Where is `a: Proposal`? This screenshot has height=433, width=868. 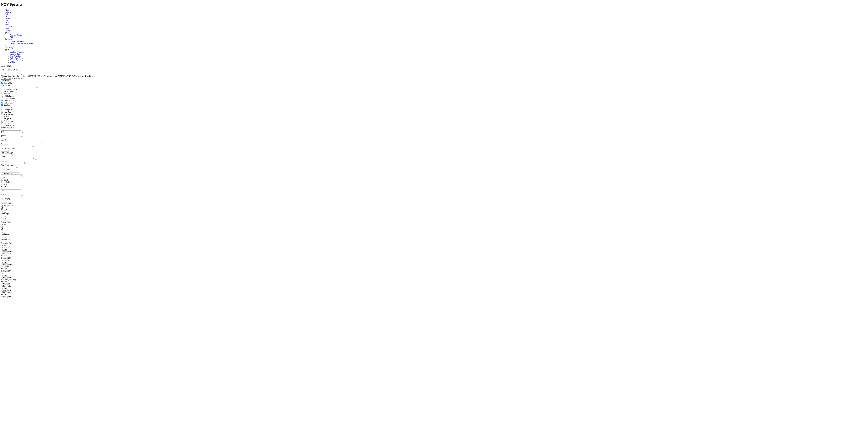 a: Proposal is located at coordinates (9, 27).